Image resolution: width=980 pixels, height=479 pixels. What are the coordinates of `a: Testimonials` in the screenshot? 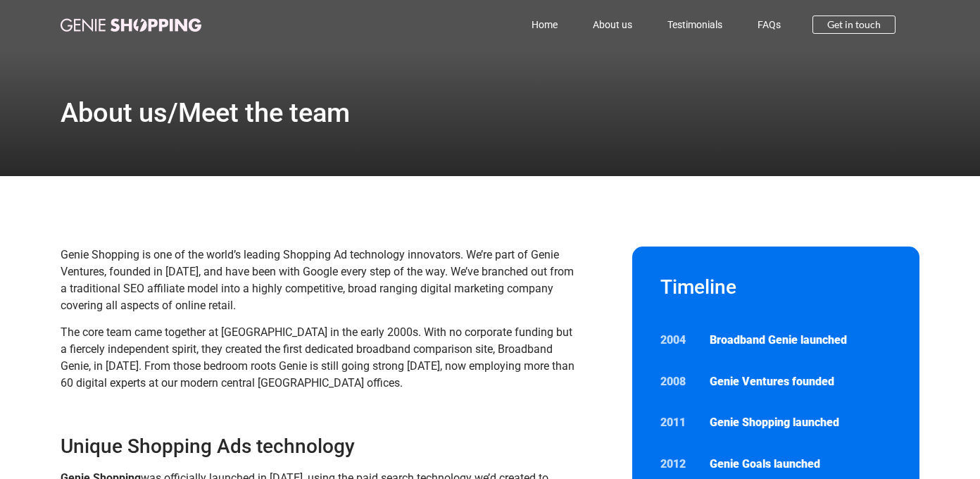 It's located at (695, 25).